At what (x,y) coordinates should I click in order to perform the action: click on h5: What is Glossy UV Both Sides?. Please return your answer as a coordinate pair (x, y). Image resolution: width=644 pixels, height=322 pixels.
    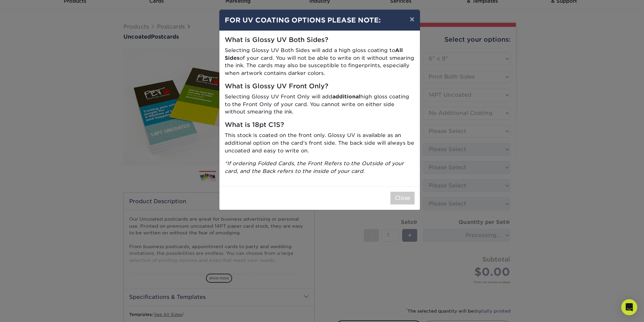
    Looking at the image, I should click on (320, 40).